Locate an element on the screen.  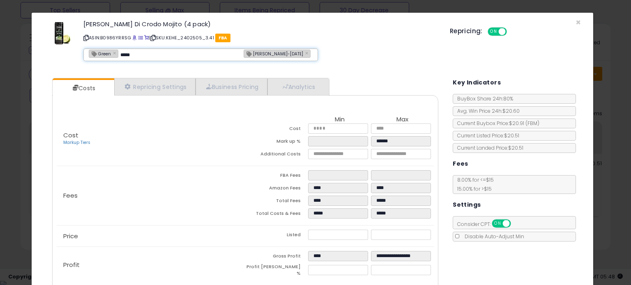
a: Markup Tiers is located at coordinates (77, 142).